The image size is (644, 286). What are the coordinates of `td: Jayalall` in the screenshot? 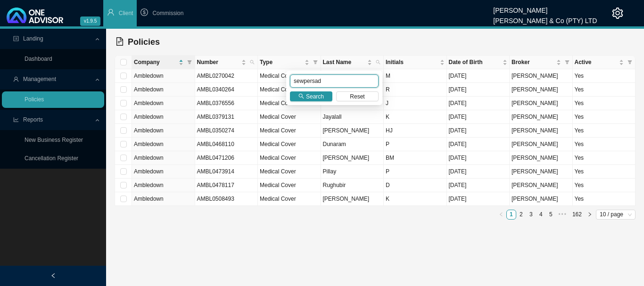 It's located at (353, 117).